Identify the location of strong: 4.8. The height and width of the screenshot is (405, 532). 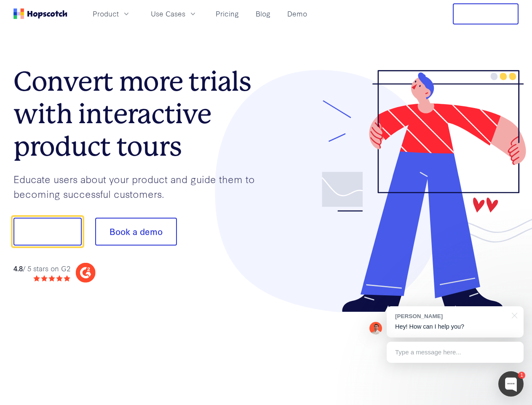
(18, 268).